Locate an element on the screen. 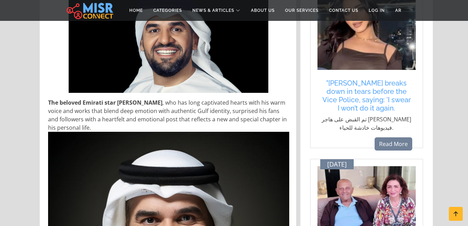 This screenshot has width=468, height=226. a: Read More is located at coordinates (393, 144).